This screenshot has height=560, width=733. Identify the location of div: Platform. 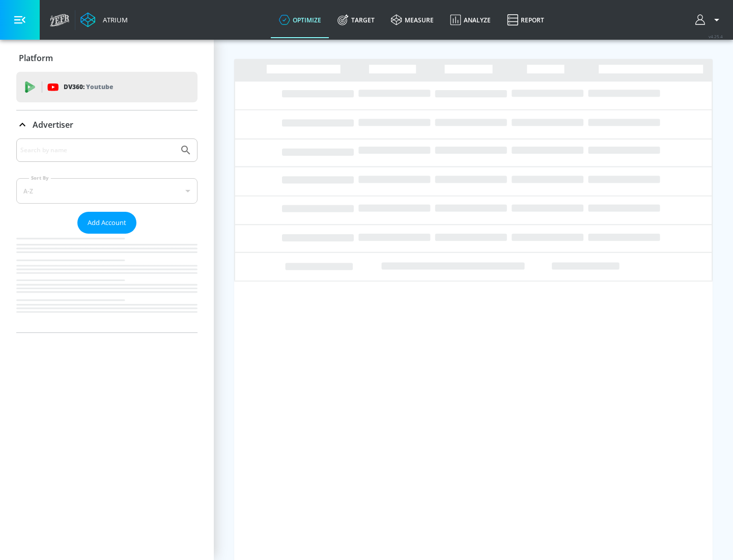
(107, 58).